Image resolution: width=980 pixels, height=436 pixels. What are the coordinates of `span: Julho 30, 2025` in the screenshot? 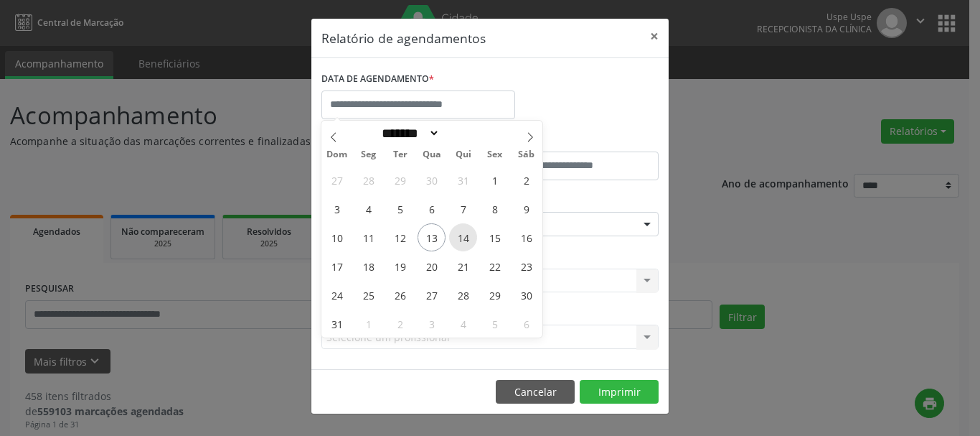 It's located at (431, 179).